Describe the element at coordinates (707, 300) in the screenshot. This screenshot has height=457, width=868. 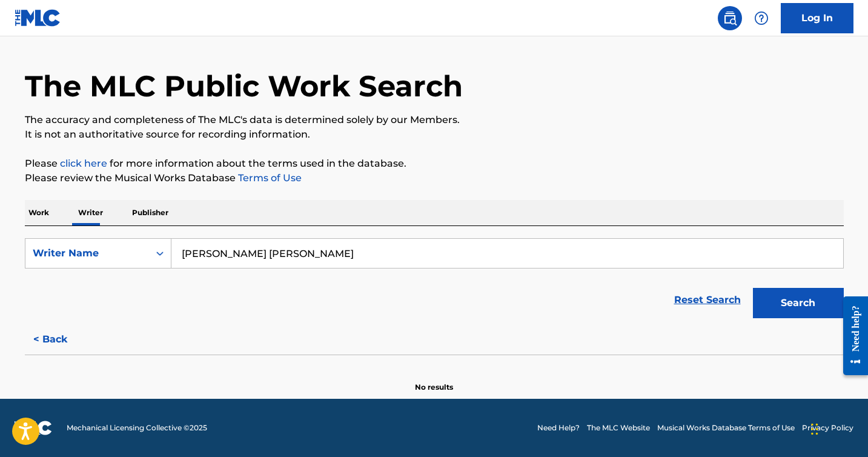
I see `a: Reset Search` at that location.